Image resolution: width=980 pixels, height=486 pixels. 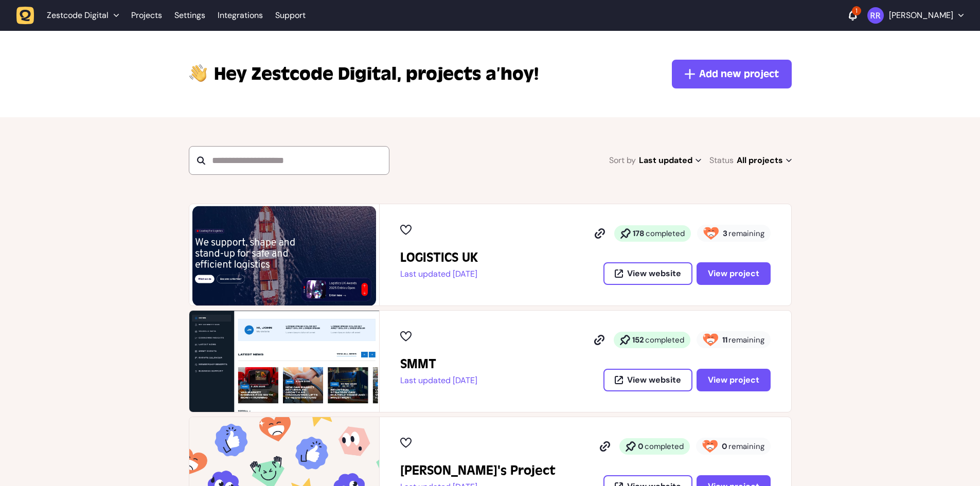 I want to click on a: Settings, so click(x=189, y=15).